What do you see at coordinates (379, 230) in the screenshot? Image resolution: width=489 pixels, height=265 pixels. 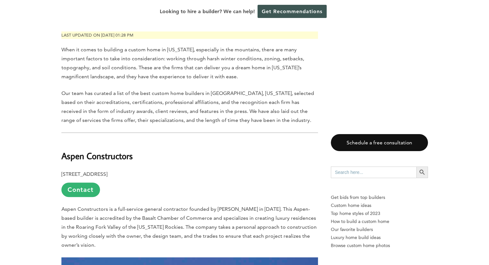 I see `p: Our favorite builders` at bounding box center [379, 230].